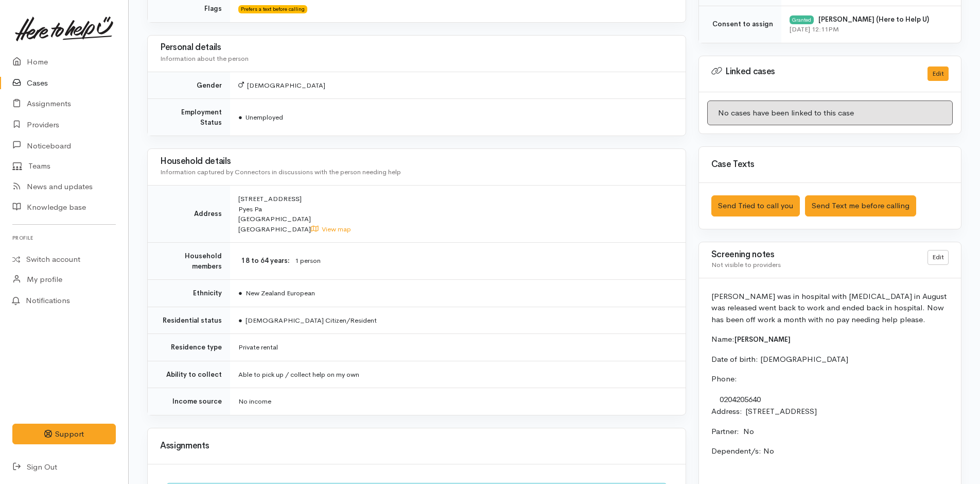 The image size is (980, 484). What do you see at coordinates (255, 400) in the screenshot?
I see `span: No income` at bounding box center [255, 400].